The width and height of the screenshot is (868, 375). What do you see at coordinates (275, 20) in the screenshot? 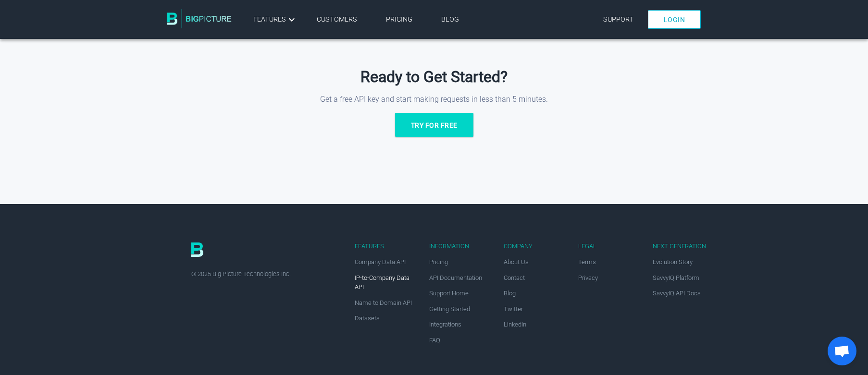
I see `a: Features` at bounding box center [275, 20].